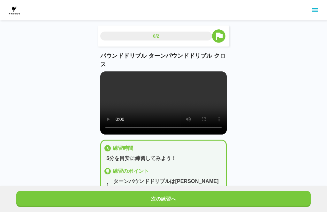 This screenshot has height=212, width=327. What do you see at coordinates (156, 36) in the screenshot?
I see `p: 0/2` at bounding box center [156, 36].